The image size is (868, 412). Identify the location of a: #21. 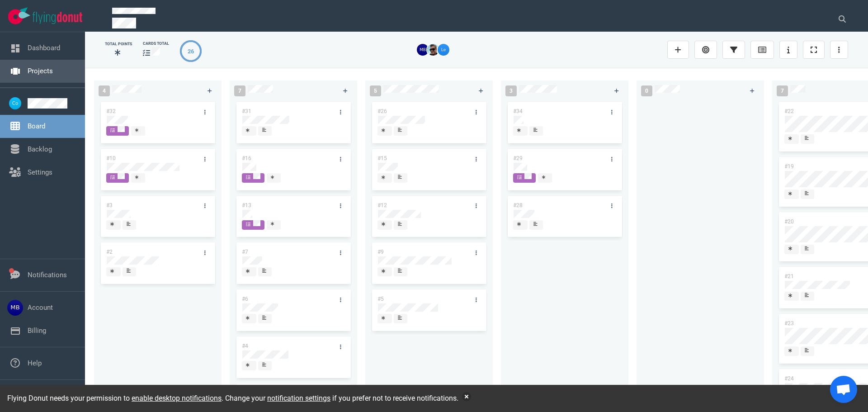
(789, 276).